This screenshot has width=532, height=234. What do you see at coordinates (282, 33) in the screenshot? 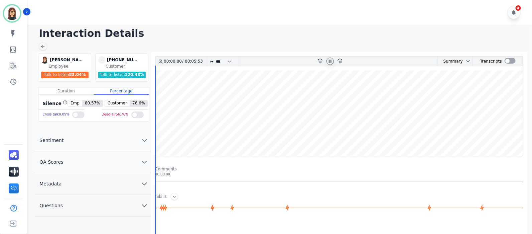
I see `h1: Interaction Details` at bounding box center [282, 33].